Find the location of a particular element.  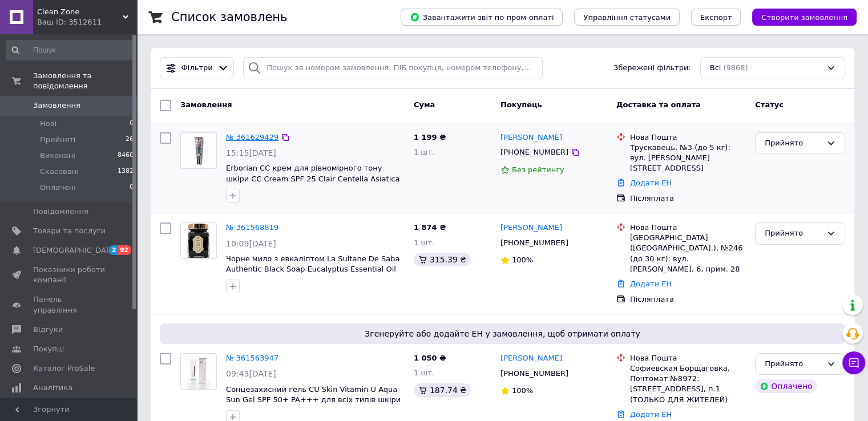

span: Експорт is located at coordinates (716, 17).